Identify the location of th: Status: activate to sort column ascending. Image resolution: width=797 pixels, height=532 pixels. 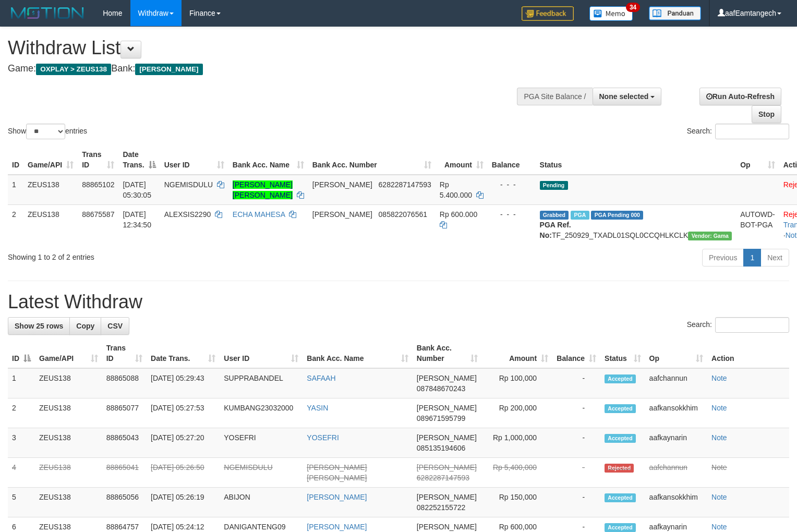
(623, 353).